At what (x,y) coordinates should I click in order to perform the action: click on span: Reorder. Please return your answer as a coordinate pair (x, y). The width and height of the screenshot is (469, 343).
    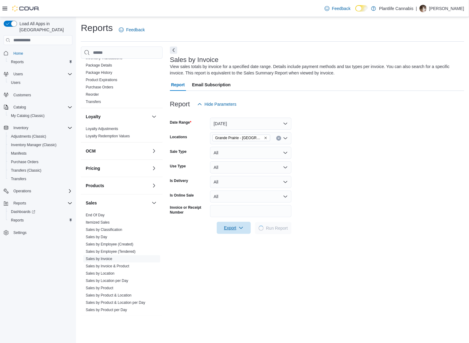
    Looking at the image, I should click on (92, 95).